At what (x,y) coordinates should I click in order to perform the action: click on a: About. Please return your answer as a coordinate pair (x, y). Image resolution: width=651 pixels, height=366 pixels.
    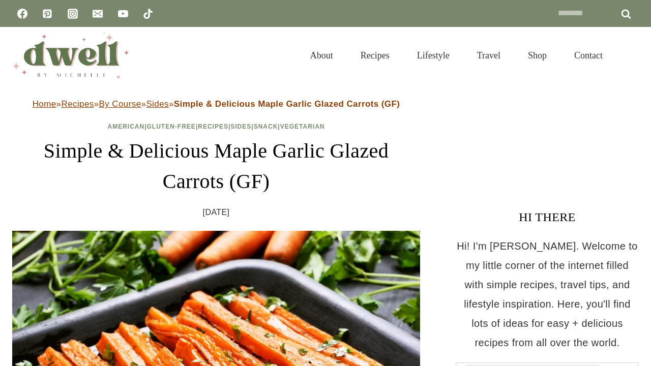
    Looking at the image, I should click on (322, 55).